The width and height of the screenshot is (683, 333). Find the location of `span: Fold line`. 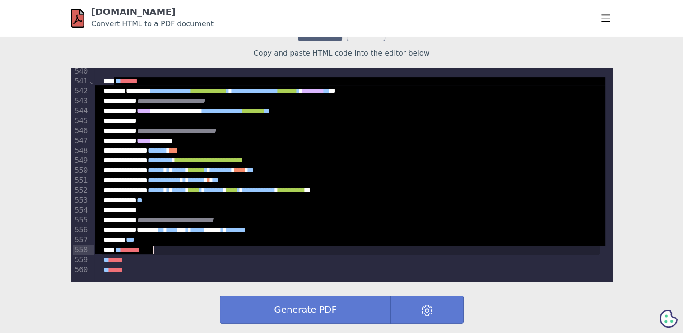

span: Fold line is located at coordinates (92, 81).